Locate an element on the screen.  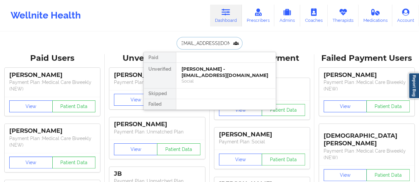
div: Paid is located at coordinates (160, 58).